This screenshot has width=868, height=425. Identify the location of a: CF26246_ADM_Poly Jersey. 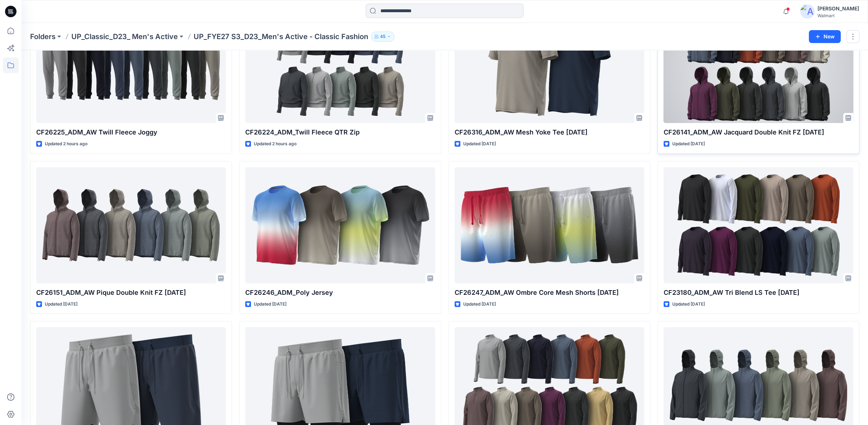
(340, 226).